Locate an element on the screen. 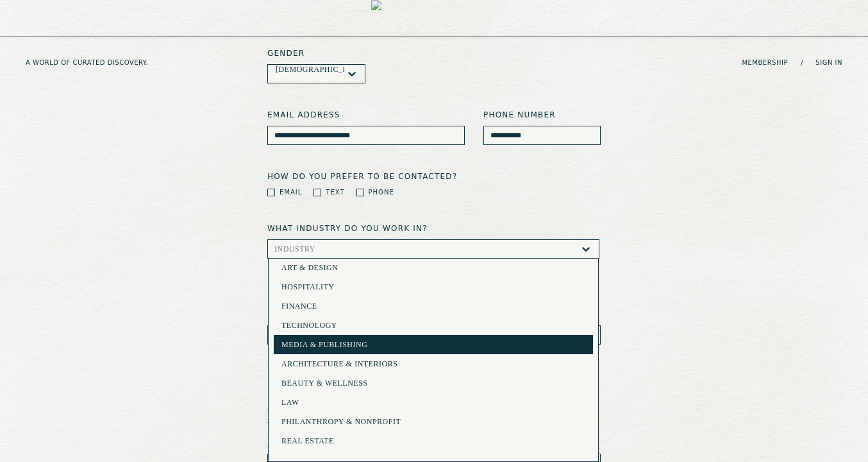  label: How do you prefer to be contacted? is located at coordinates (434, 176).